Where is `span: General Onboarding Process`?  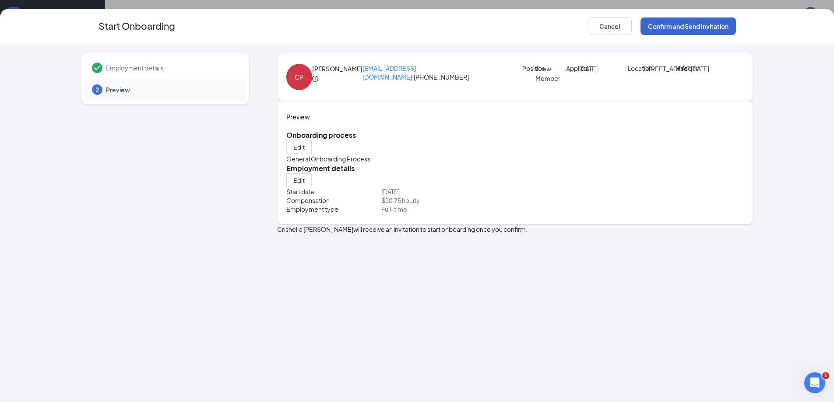 span: General Onboarding Process is located at coordinates (328, 159).